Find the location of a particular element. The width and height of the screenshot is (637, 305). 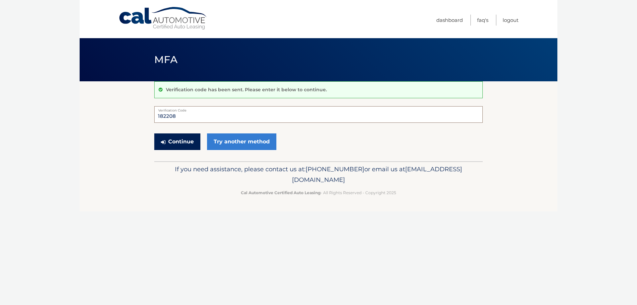

p: If you need assistance, please contact us at: or email us at is located at coordinates (319, 175).